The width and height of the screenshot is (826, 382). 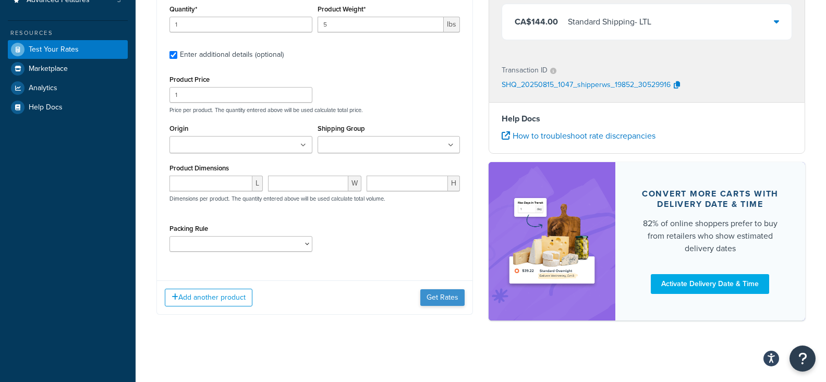 I want to click on span: W, so click(x=355, y=184).